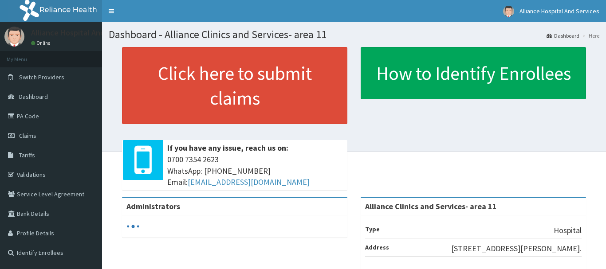 The image size is (606, 269). Describe the element at coordinates (354, 35) in the screenshot. I see `h1: Dashboard - Alliance Clinics and Services- area 11` at that location.